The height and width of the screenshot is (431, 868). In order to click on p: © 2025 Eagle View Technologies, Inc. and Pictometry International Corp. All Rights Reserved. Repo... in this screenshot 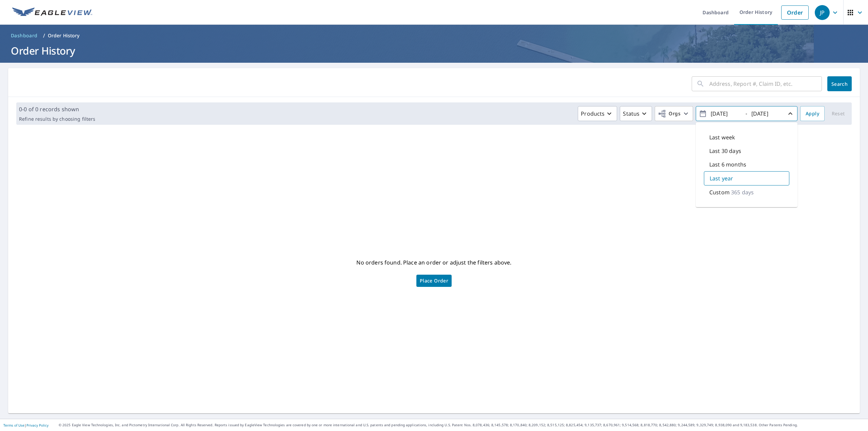, I will do `click(461, 425)`.